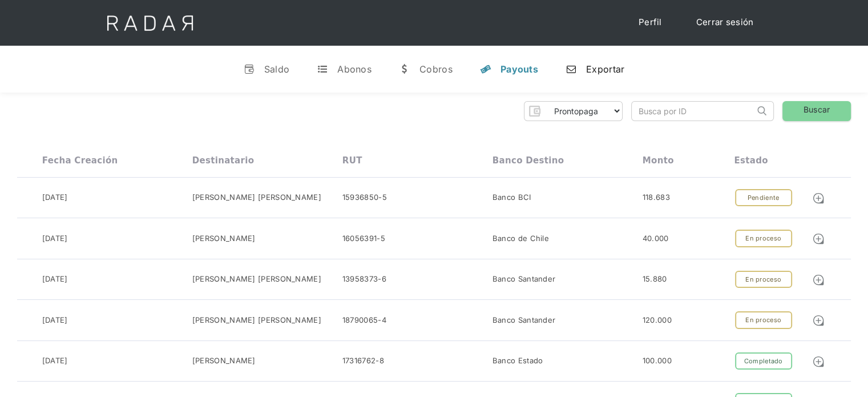 The width and height of the screenshot is (868, 397). I want to click on div: Banco destino, so click(528, 161).